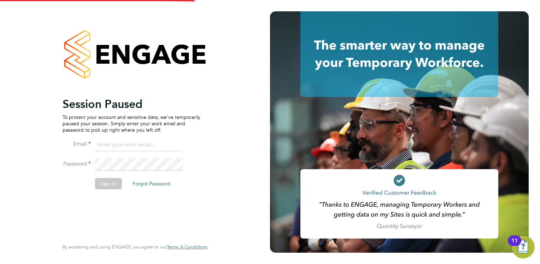 The image size is (540, 264). Describe the element at coordinates (109, 183) in the screenshot. I see `button: Sign In` at that location.